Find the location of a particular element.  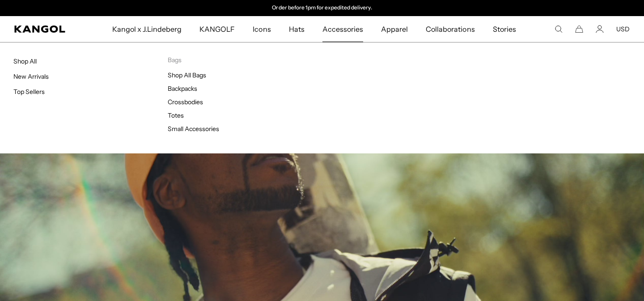

a: Kangol is located at coordinates (44, 29).